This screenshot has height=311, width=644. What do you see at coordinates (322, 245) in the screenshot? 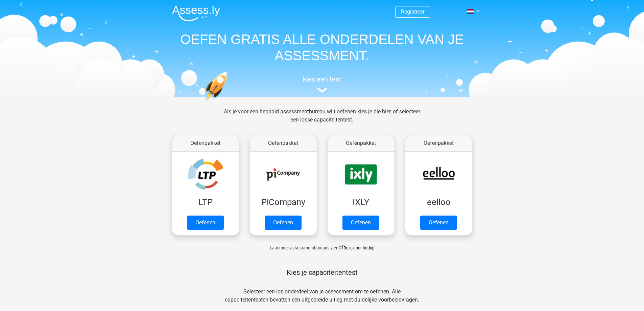
I see `div: of` at bounding box center [322, 245].